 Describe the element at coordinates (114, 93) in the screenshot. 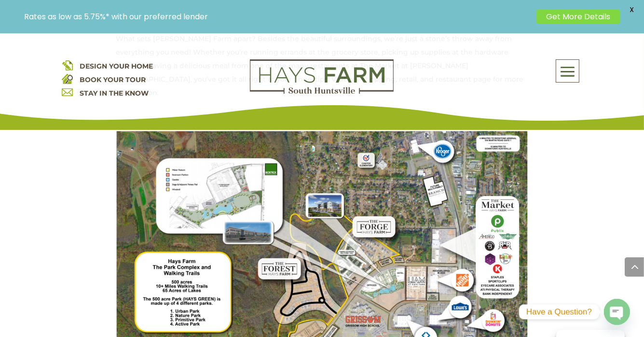

I see `a: STAY IN THE KNOW` at that location.